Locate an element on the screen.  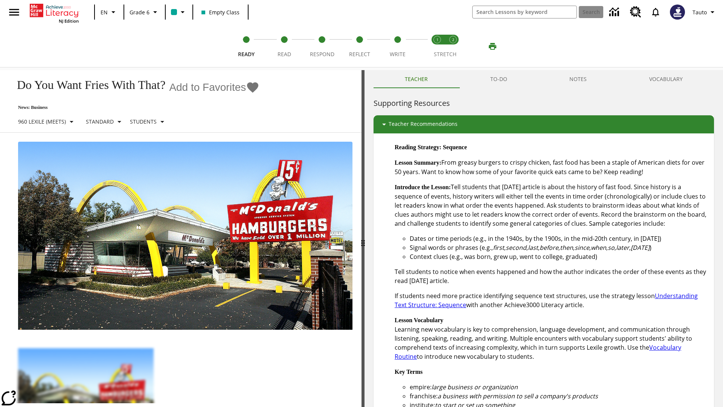
button: Language: EN, Select a language is located at coordinates (109, 12).